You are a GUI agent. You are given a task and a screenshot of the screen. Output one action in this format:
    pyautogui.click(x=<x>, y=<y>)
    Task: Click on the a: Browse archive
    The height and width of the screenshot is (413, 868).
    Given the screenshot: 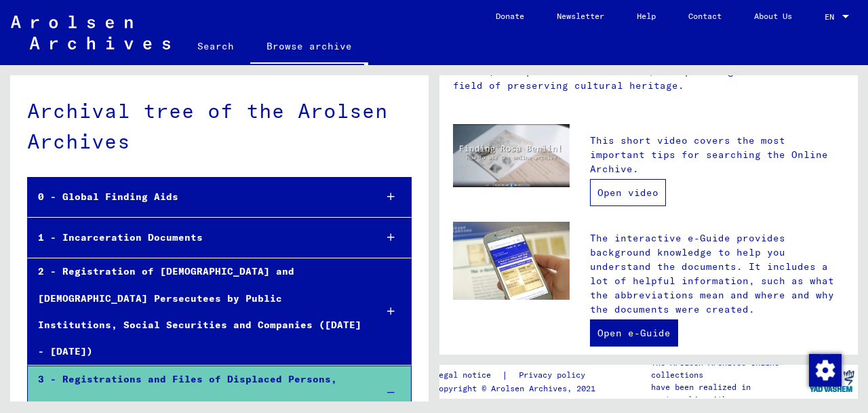 What is the action you would take?
    pyautogui.click(x=309, y=47)
    